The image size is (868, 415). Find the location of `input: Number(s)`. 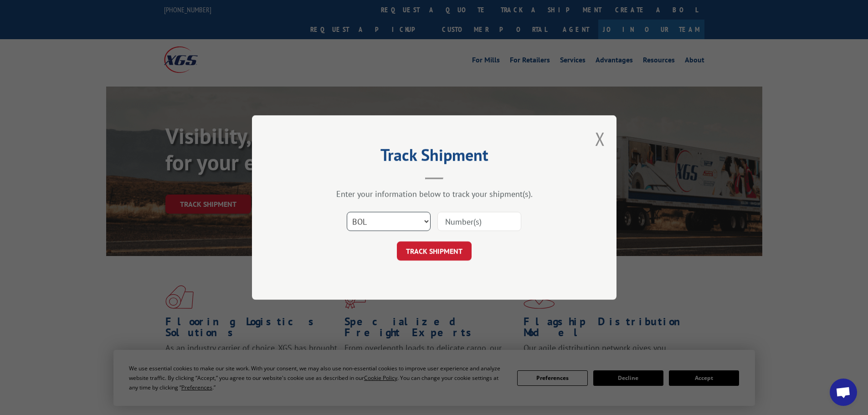

input: Number(s) is located at coordinates (479, 221).